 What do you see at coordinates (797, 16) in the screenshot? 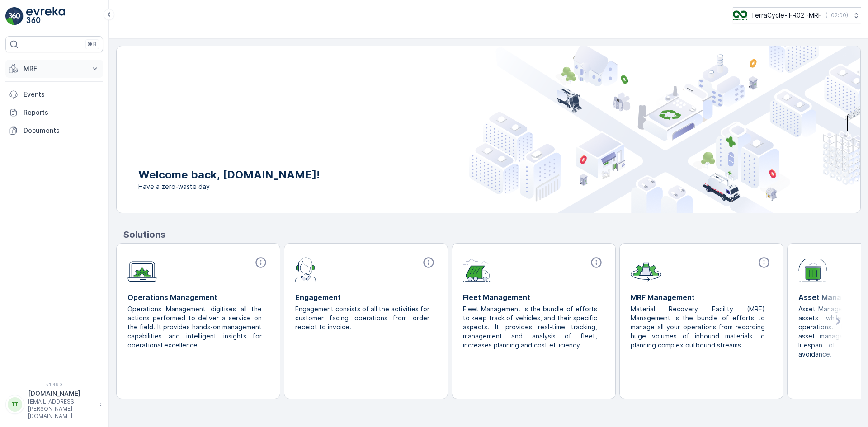
I see `button: TerraCycle- FR02 -MRF(+02:00)` at bounding box center [797, 16].